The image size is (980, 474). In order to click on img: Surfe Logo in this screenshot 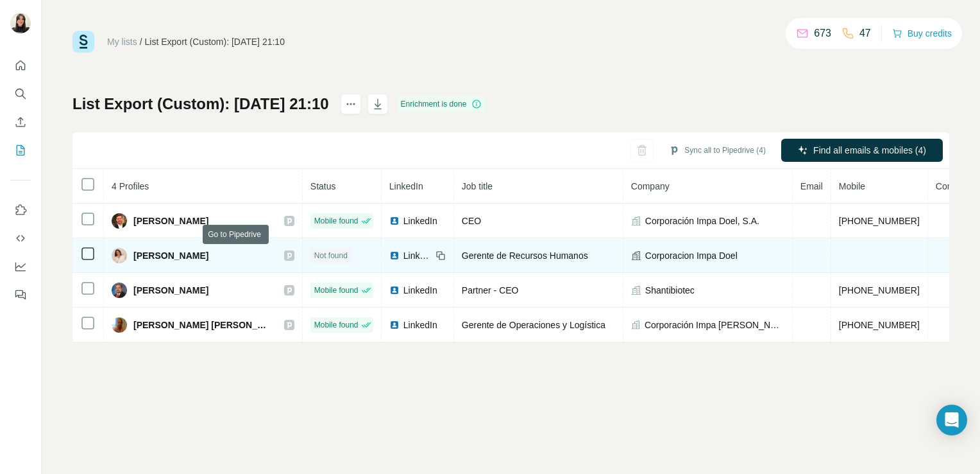, I will do `click(83, 41)`.